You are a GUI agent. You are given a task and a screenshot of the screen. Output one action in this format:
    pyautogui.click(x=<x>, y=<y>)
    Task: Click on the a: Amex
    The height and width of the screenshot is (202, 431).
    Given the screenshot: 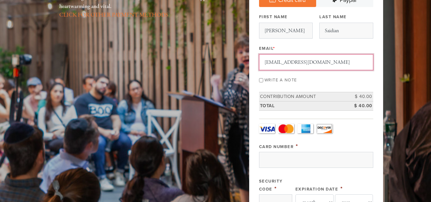 What is the action you would take?
    pyautogui.click(x=306, y=129)
    